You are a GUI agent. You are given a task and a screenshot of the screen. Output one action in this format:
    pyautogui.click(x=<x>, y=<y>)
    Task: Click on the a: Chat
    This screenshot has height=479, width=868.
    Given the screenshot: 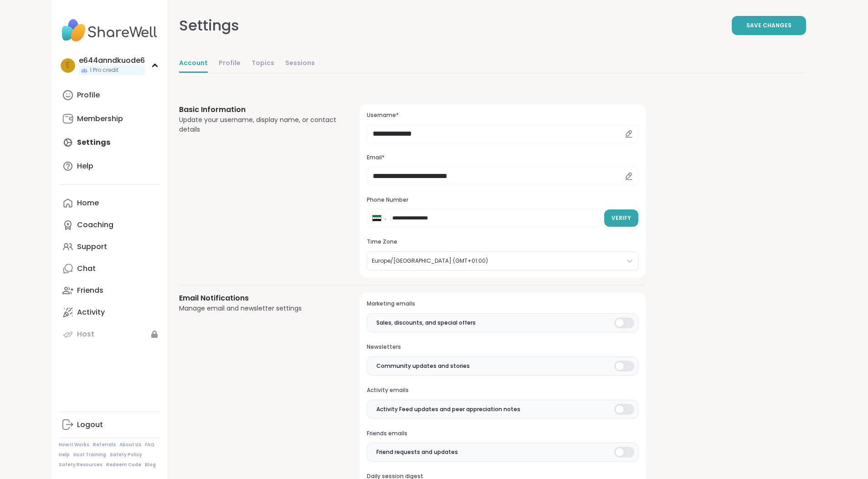 What is the action you would take?
    pyautogui.click(x=110, y=268)
    